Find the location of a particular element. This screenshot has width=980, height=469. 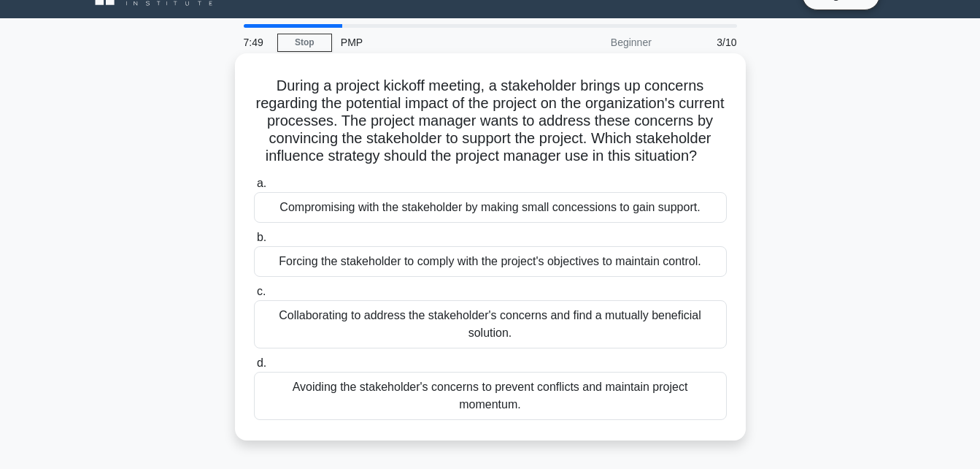

div: Beginner is located at coordinates (596, 42).